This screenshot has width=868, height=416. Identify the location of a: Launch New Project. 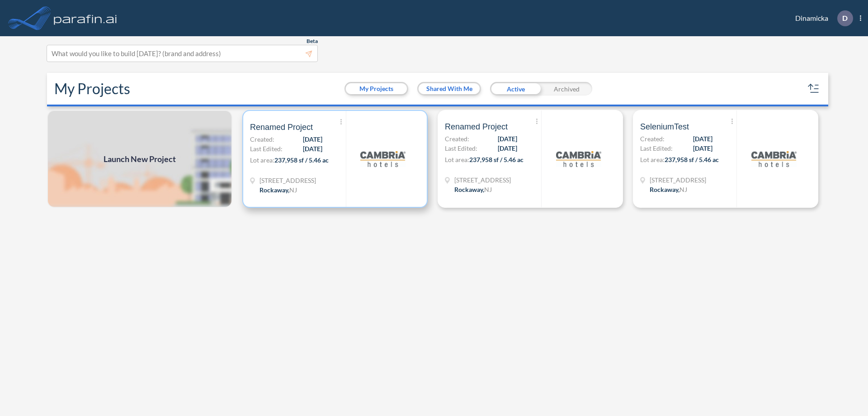
(140, 159).